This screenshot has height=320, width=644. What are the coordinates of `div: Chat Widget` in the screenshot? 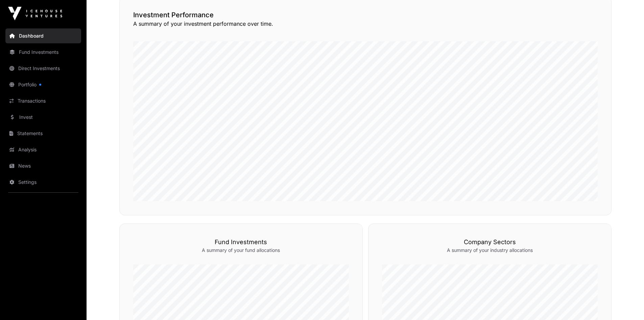 It's located at (627, 303).